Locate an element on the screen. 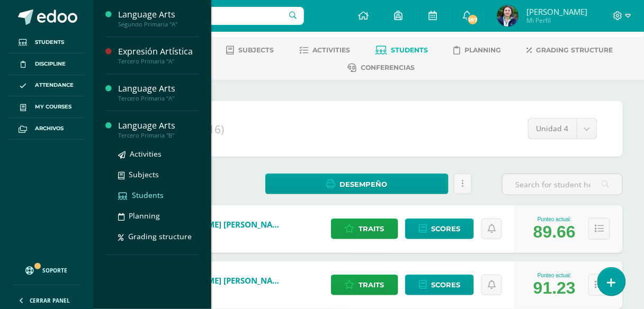  a: Attendance is located at coordinates (47, 86).